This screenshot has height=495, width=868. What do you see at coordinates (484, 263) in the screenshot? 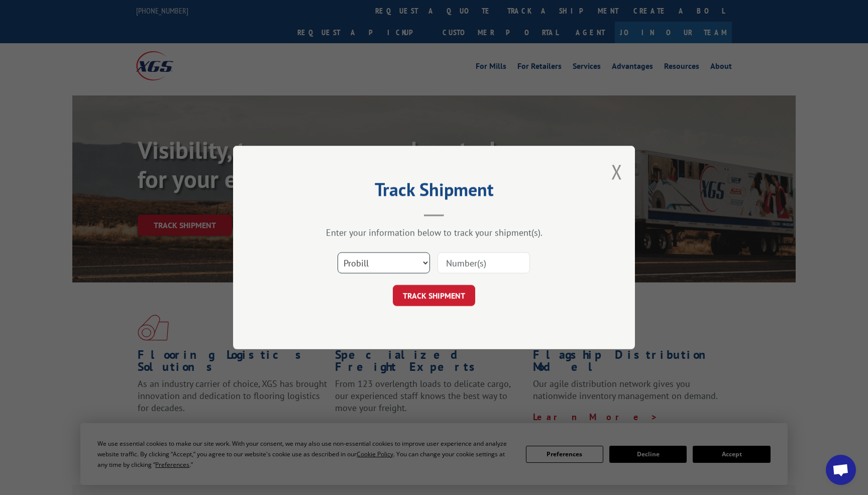
I see `input: Number(s)` at bounding box center [484, 263].